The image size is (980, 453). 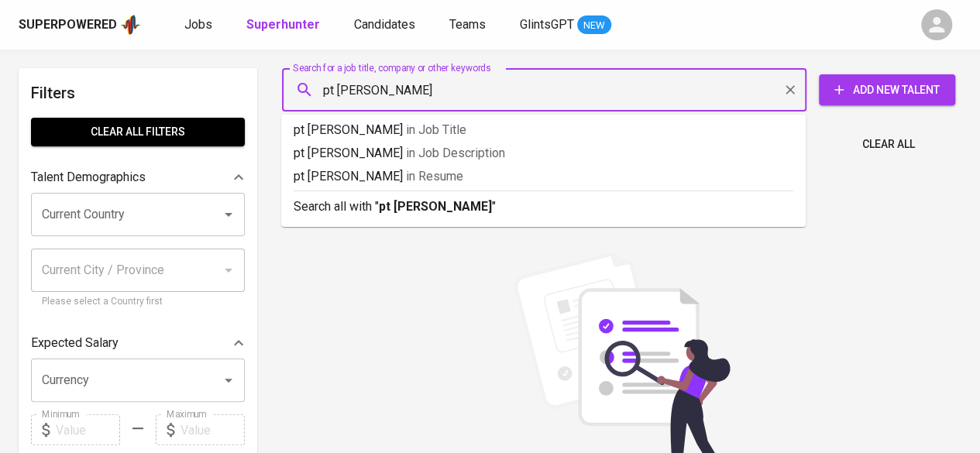 What do you see at coordinates (436, 130) in the screenshot?
I see `span: in Job Title` at bounding box center [436, 130].